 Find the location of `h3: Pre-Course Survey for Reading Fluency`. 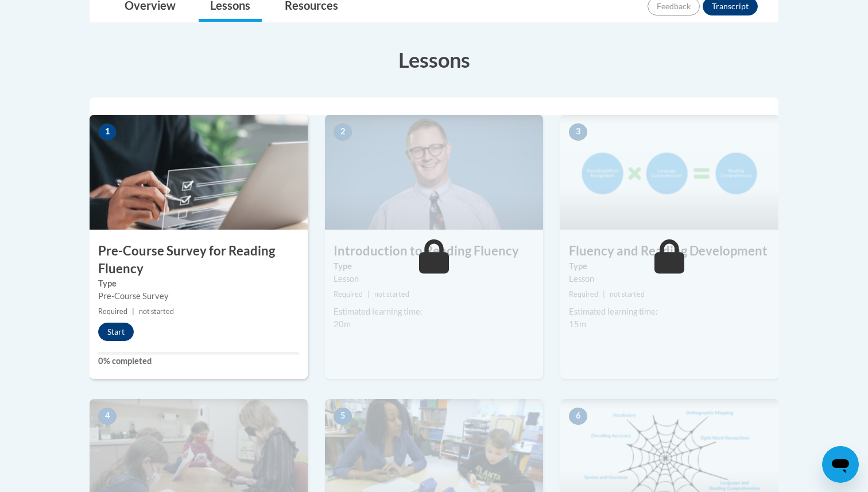

h3: Pre-Course Survey for Reading Fluency is located at coordinates (199, 260).